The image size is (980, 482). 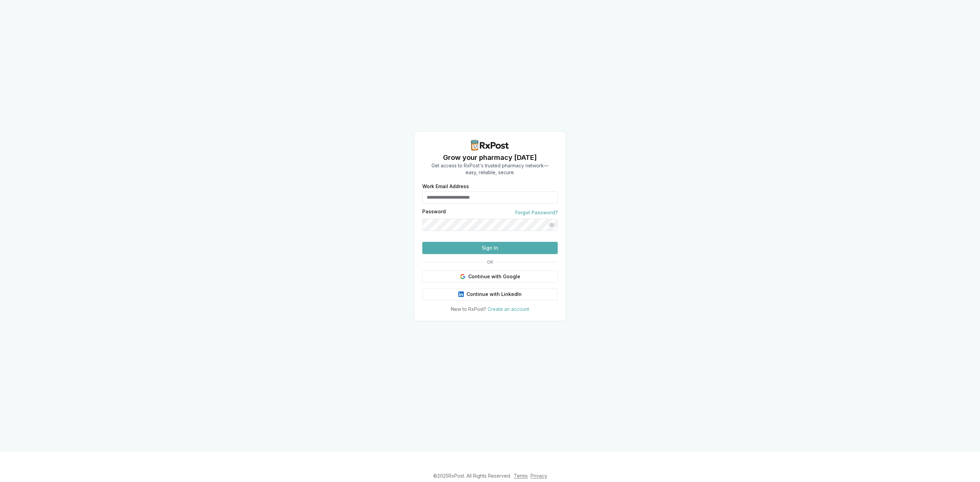 What do you see at coordinates (520, 476) in the screenshot?
I see `a: Terms` at bounding box center [520, 476].